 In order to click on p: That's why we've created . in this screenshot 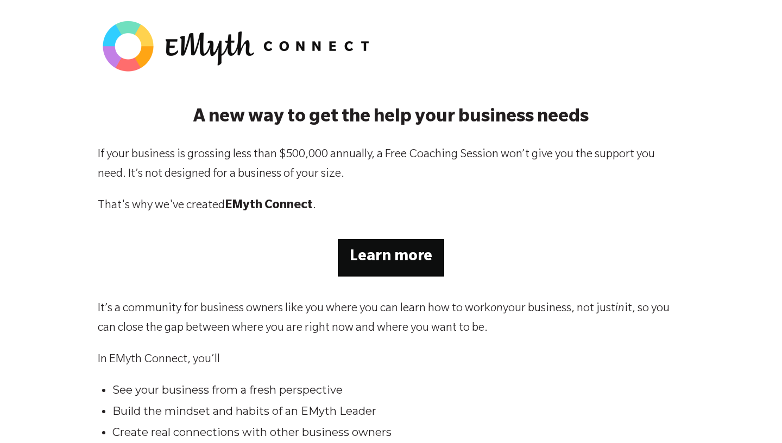, I will do `click(391, 206)`.